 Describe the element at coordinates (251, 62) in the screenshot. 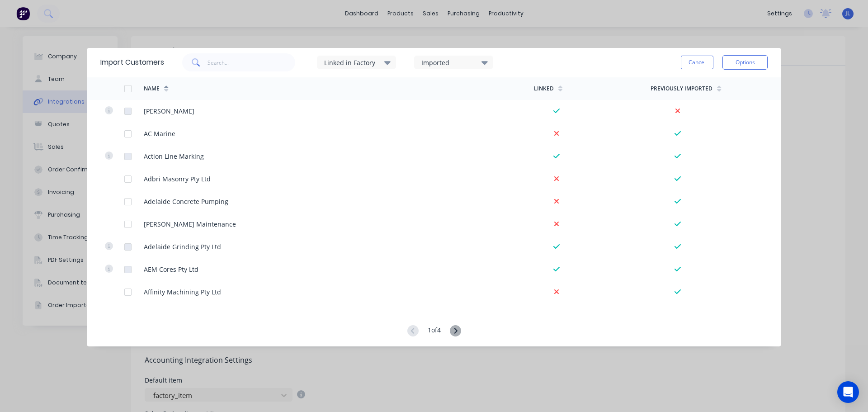

I see `input: Search...` at that location.